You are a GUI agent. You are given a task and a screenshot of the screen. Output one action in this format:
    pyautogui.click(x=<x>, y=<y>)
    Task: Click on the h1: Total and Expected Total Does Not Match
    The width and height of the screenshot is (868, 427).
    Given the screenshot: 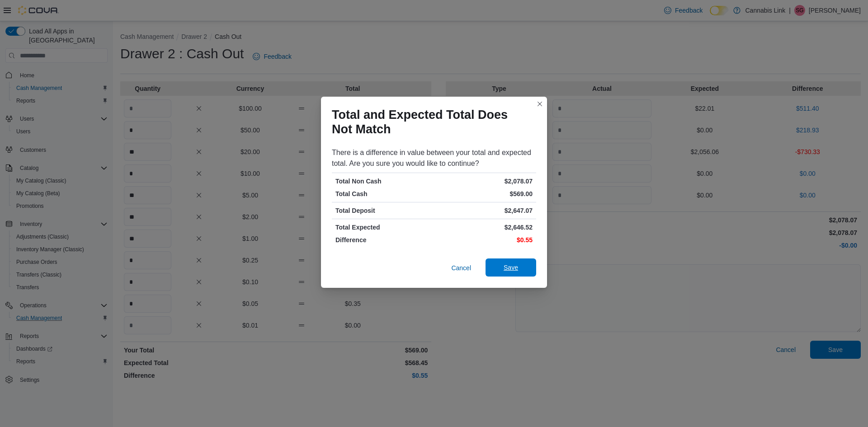 What is the action you would take?
    pyautogui.click(x=431, y=122)
    